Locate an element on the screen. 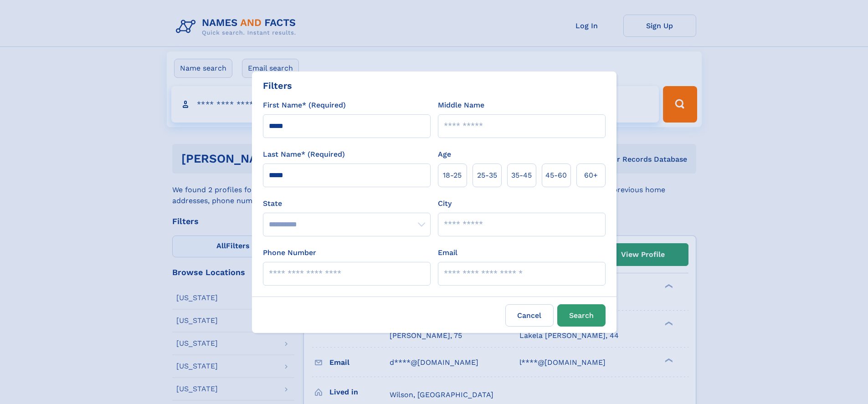 The height and width of the screenshot is (404, 868). label: First Name* (Required) is located at coordinates (304, 105).